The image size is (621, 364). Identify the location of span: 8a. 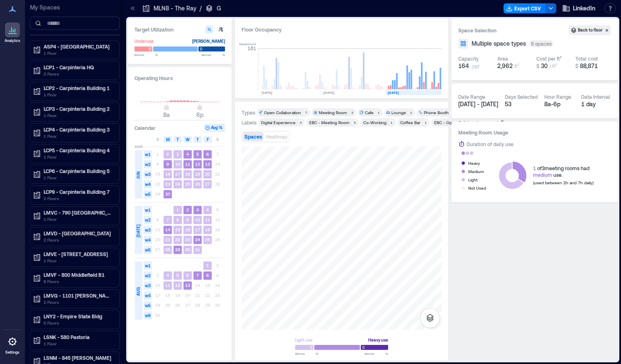
(166, 114).